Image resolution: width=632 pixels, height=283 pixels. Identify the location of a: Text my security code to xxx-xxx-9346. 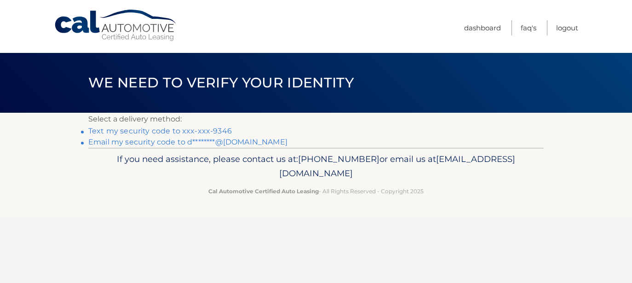
(160, 131).